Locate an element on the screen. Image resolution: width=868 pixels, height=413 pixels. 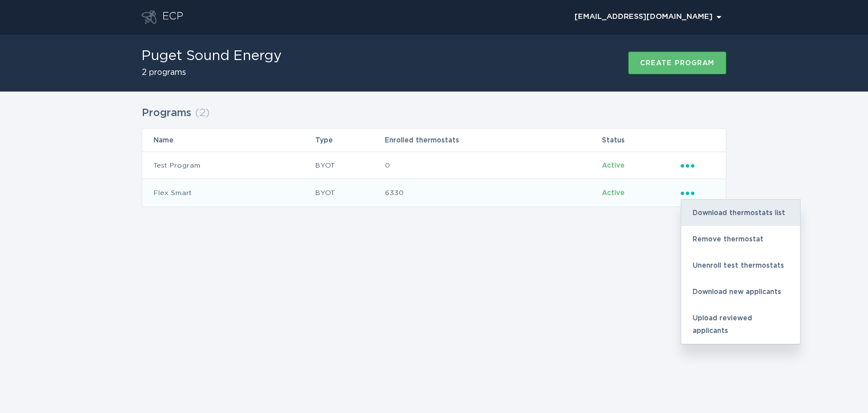
button: Open user account details is located at coordinates (648, 17).